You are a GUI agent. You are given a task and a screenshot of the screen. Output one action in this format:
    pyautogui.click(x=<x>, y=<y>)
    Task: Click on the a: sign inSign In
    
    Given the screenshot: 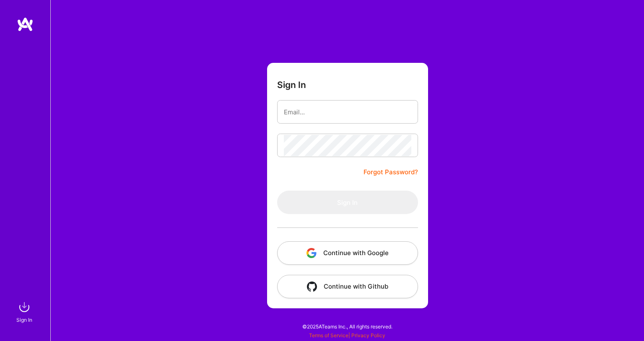 What is the action you would take?
    pyautogui.click(x=25, y=311)
    